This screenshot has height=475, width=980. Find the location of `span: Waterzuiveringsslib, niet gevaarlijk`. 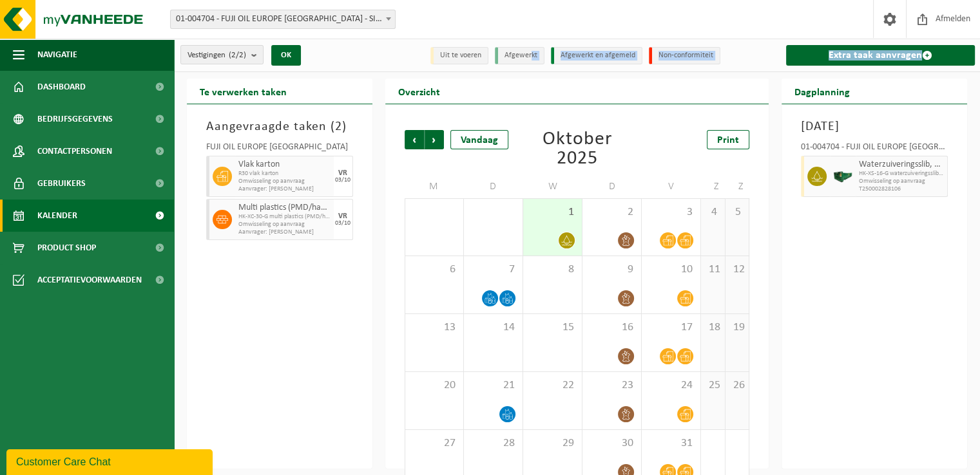

span: Waterzuiveringsslib, niet gevaarlijk is located at coordinates (901, 165).